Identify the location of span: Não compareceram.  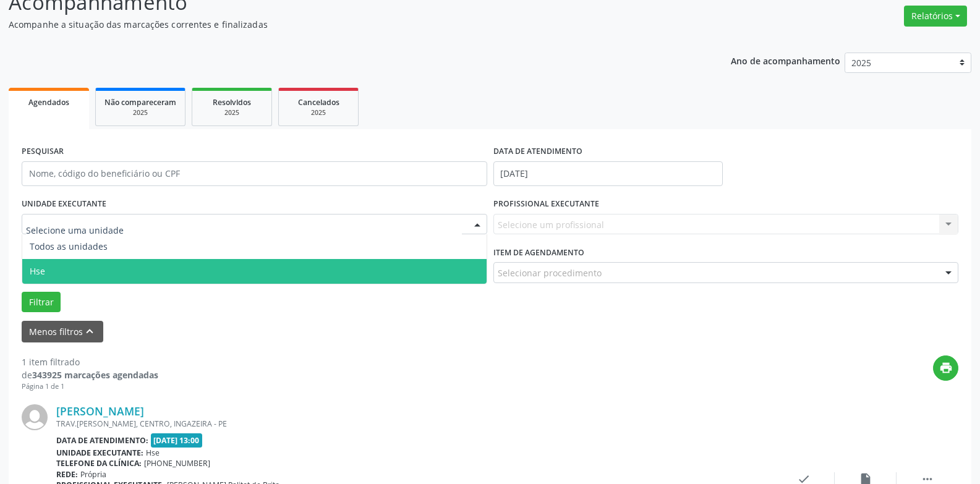
(140, 102).